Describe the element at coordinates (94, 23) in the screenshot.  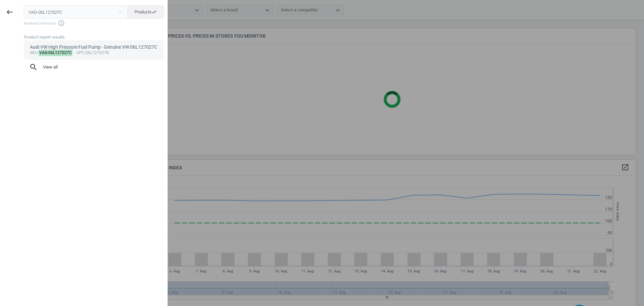
I see `span: Keyboard shortcuts` at that location.